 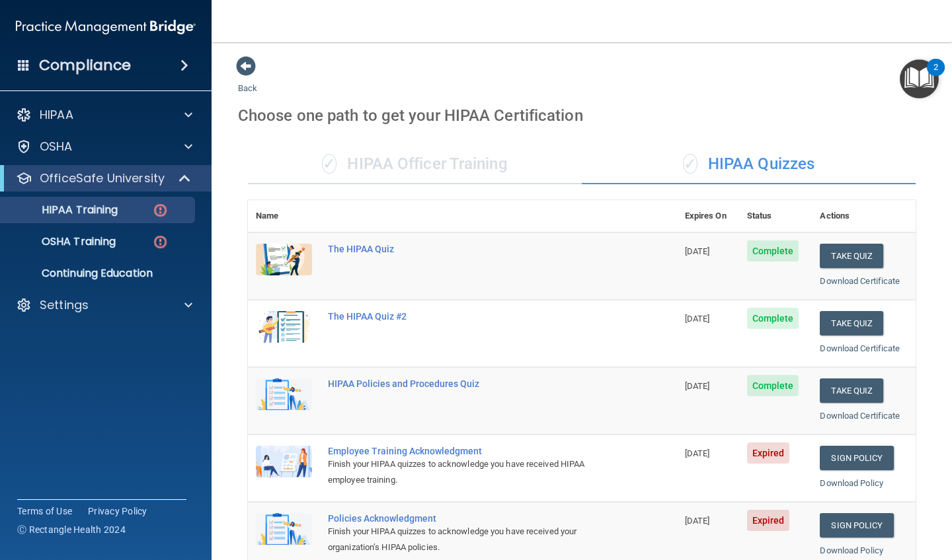 What do you see at coordinates (469, 473) in the screenshot?
I see `div: Finish your HIPAA quizzes to acknowledge you have received HIPAA employee training.` at bounding box center [469, 473].